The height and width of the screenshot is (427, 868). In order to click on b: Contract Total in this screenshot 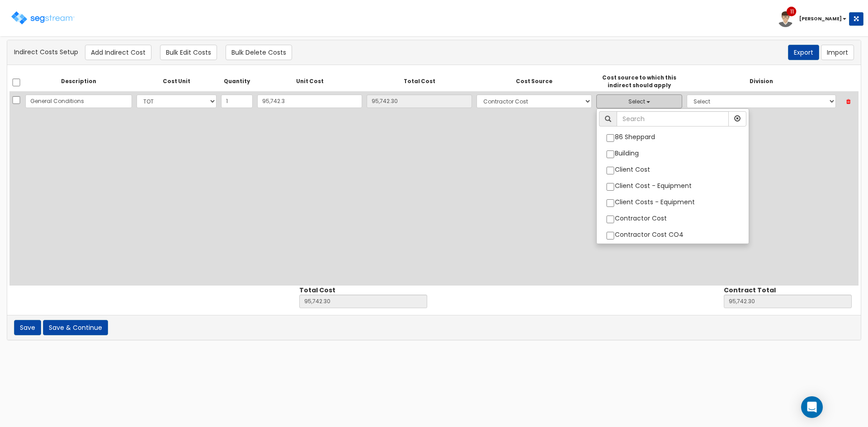, I will do `click(750, 290)`.